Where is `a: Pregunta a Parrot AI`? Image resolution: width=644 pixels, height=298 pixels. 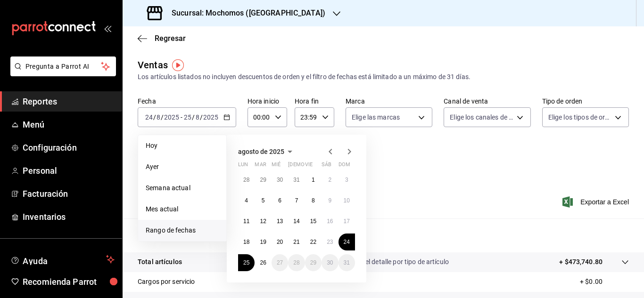 a: Pregunta a Parrot AI is located at coordinates (61, 73).